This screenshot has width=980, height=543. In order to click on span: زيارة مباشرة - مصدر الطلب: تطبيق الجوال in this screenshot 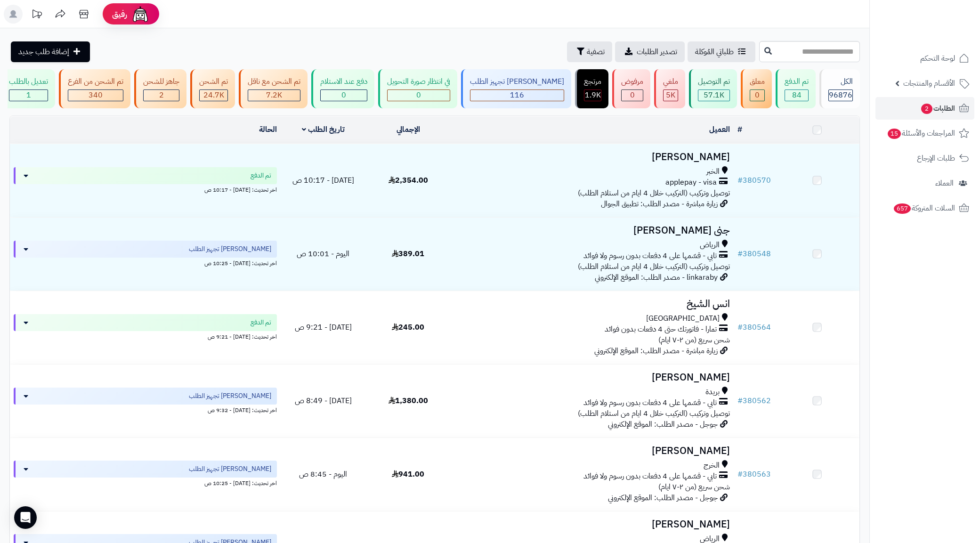, I will do `click(660, 204)`.